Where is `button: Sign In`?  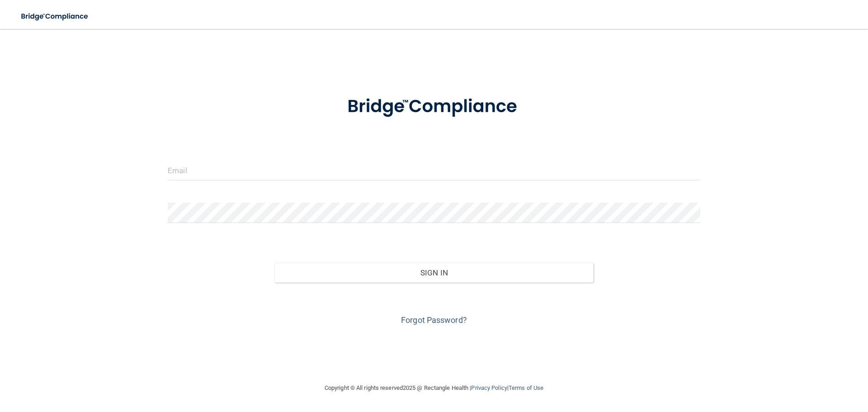 button: Sign In is located at coordinates (434, 273).